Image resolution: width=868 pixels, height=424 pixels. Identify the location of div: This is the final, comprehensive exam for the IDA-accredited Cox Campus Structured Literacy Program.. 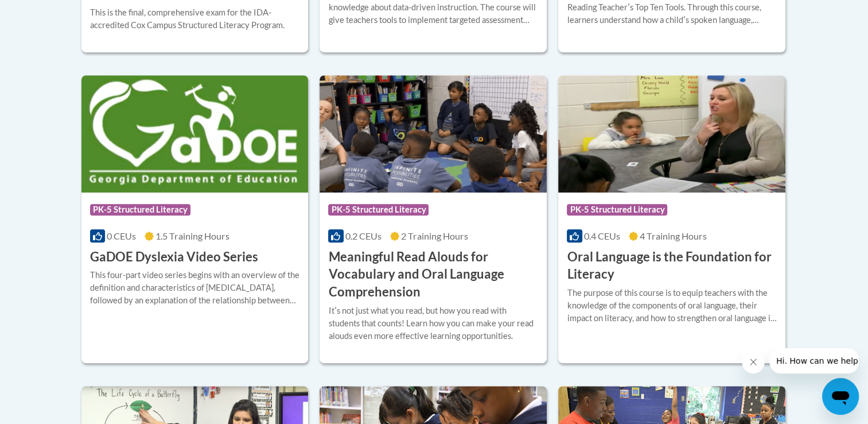
(195, 19).